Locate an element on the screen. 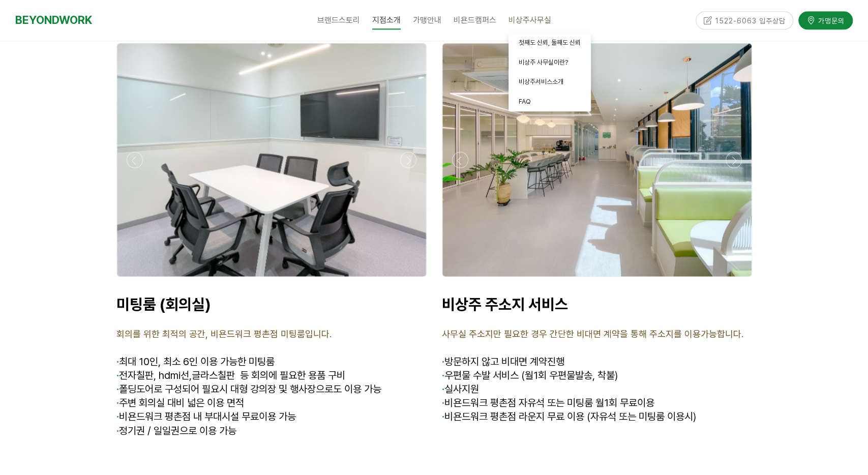 The image size is (868, 475). span: 비욘드워크 평촌점 내 부대시설 무료이용 가능 is located at coordinates (206, 416).